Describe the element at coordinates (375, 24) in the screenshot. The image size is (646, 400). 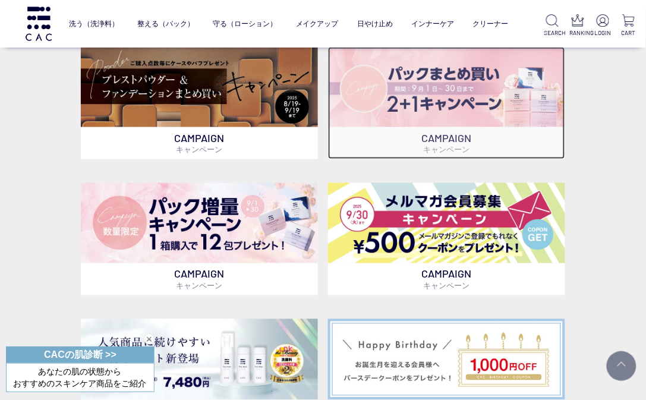
I see `a: 日やけ止め` at that location.